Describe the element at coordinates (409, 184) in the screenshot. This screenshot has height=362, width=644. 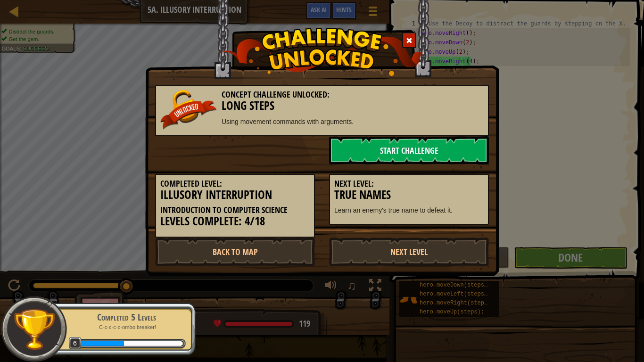
I see `h5: Next Level:` at that location.